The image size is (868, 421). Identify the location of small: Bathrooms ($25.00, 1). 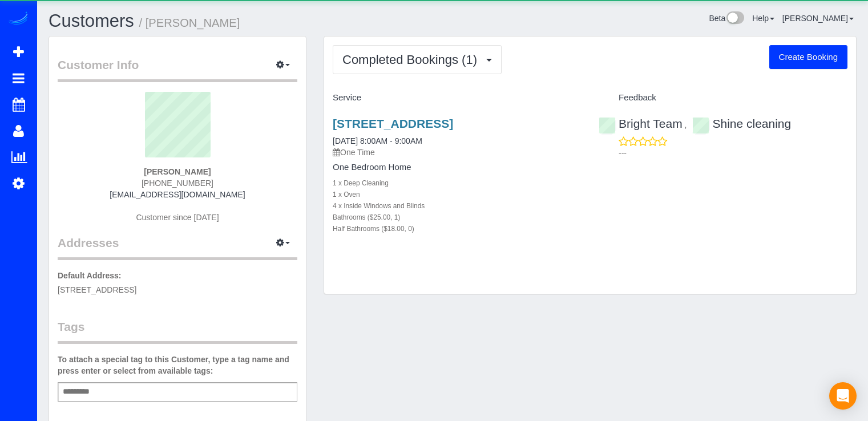
(367, 217).